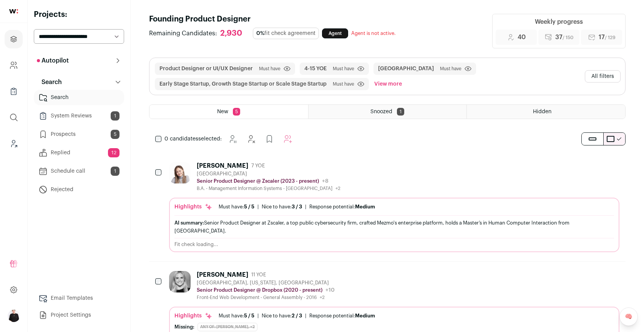  Describe the element at coordinates (297, 315) in the screenshot. I see `span: 2 / 3` at that location.